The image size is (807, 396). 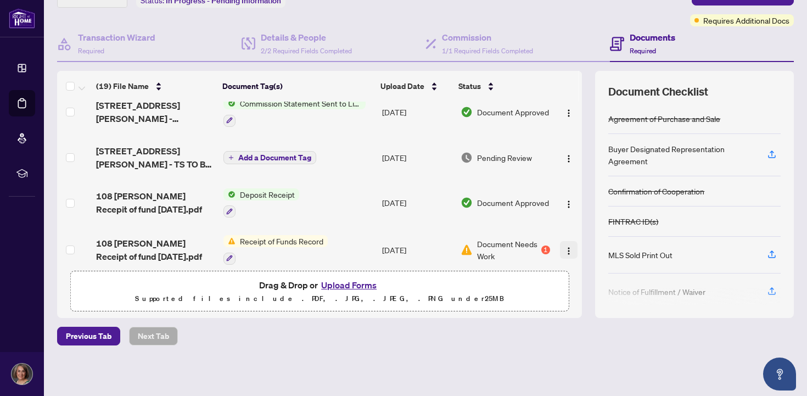 What do you see at coordinates (746, 20) in the screenshot?
I see `span: Requires Additional Docs` at bounding box center [746, 20].